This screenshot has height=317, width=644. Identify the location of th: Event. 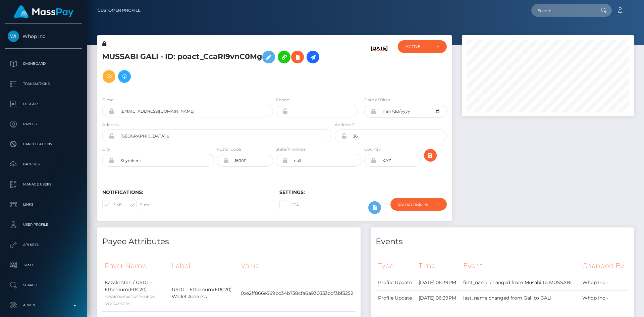
(520, 265).